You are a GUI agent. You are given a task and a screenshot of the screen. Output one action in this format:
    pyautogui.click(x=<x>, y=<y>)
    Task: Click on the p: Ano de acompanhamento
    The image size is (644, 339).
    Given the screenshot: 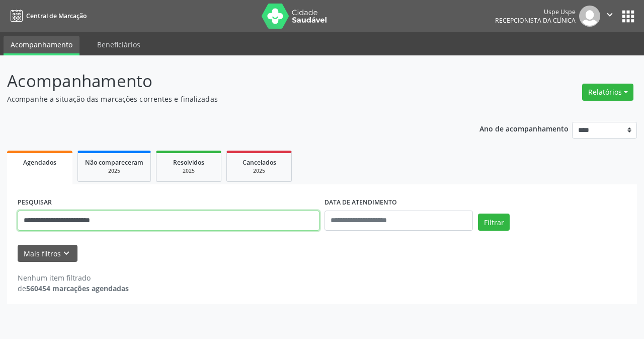 What is the action you would take?
    pyautogui.click(x=523, y=128)
    